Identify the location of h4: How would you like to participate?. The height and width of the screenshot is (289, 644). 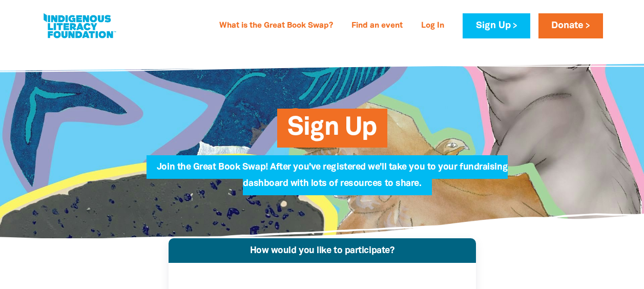
(322, 251).